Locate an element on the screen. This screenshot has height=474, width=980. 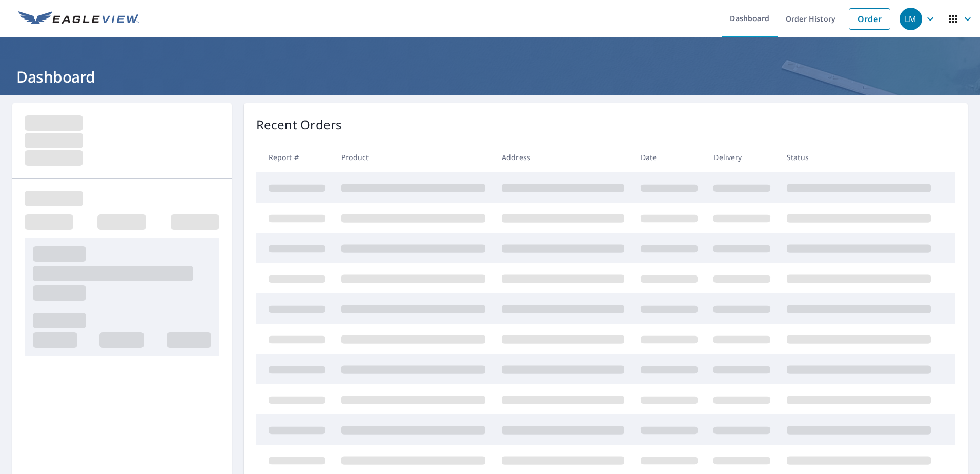
a: Order is located at coordinates (870, 19).